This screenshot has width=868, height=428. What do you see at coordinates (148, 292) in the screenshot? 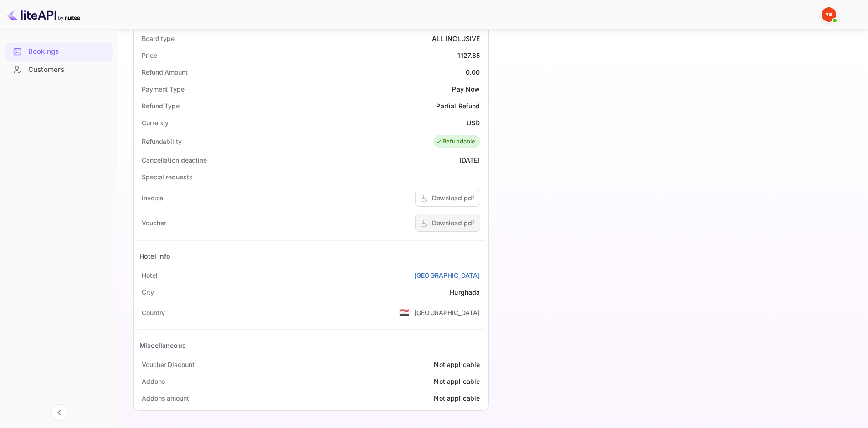
I see `div: City` at bounding box center [148, 292].